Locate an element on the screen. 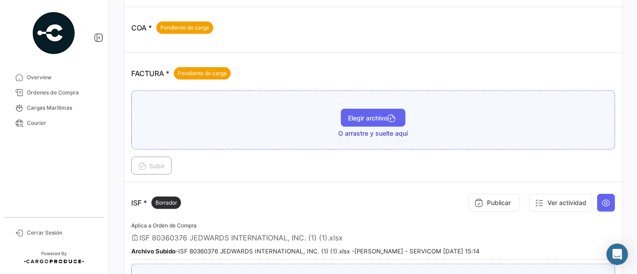 This screenshot has width=637, height=274. span: Elegir archivo is located at coordinates (373, 118).